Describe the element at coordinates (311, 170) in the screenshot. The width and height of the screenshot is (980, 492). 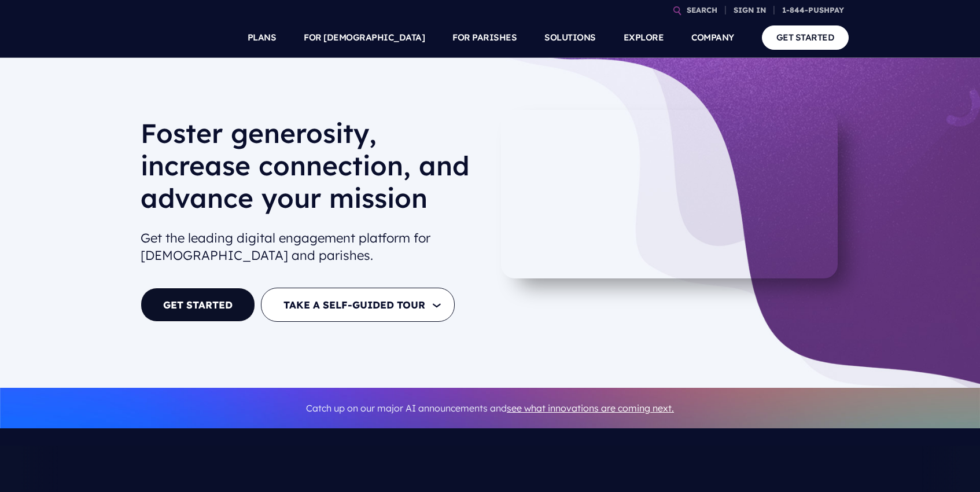
I see `h1: Foster generosity, increase connection, and advance your mission` at that location.